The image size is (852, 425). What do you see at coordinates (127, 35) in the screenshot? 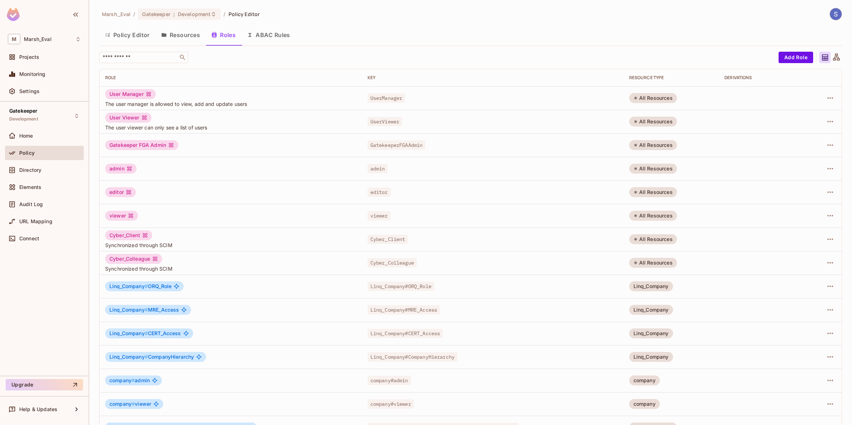
I see `button: Policy Editor` at bounding box center [127, 35].